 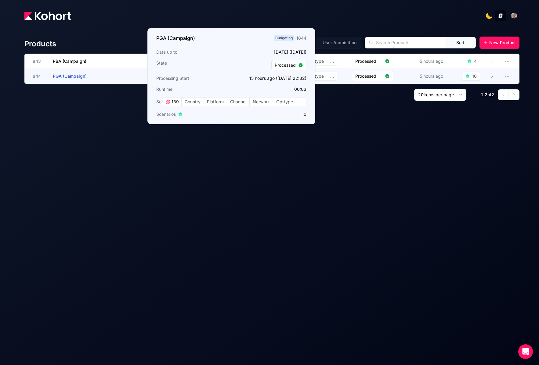 What do you see at coordinates (48, 16) in the screenshot?
I see `img: Kohort logo` at bounding box center [48, 16].